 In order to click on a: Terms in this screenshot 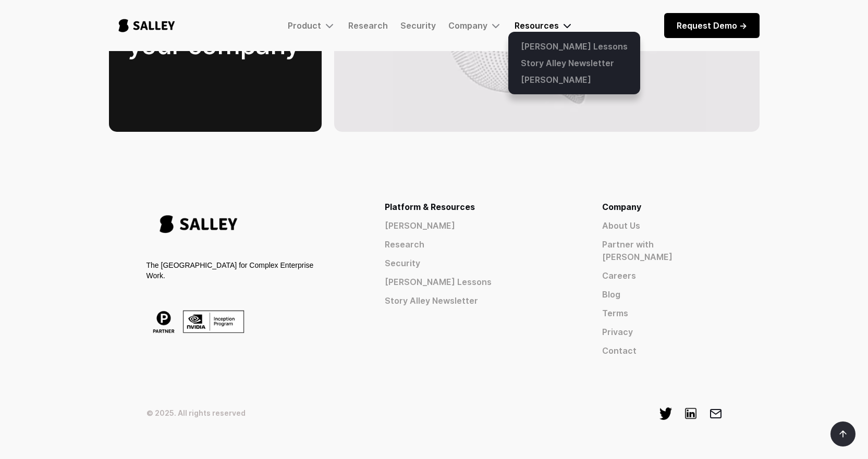, I will do `click(662, 313)`.